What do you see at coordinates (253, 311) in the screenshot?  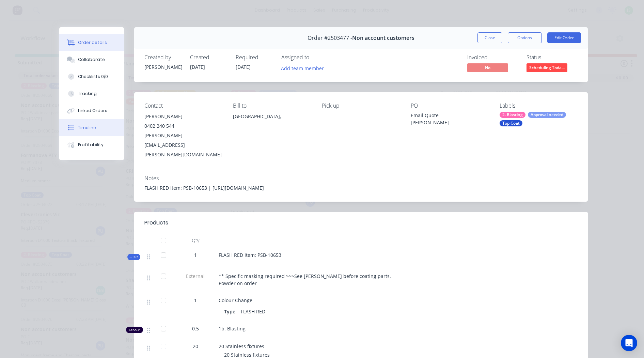 I see `div: FLASH RED` at bounding box center [253, 311].